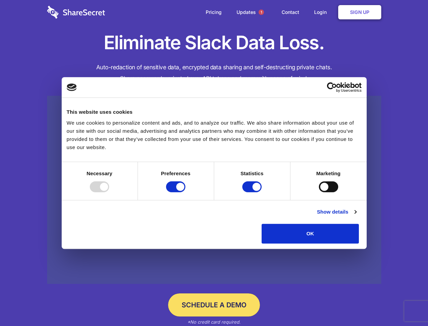 The width and height of the screenshot is (428, 326). I want to click on a: Login, so click(322, 12).